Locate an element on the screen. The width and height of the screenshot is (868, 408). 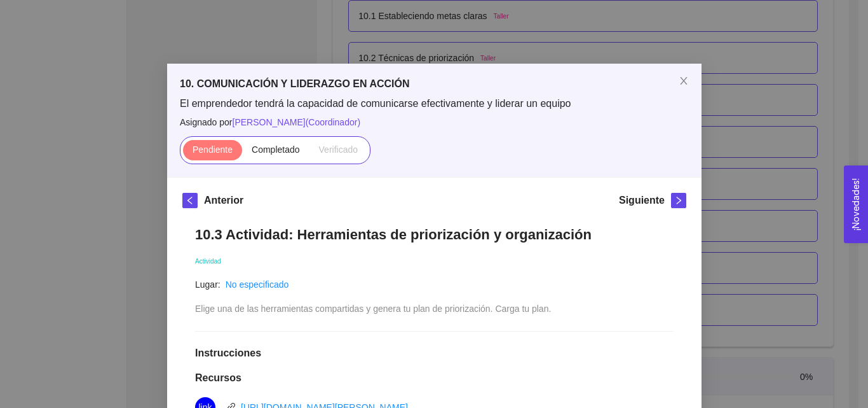
span: Asignado por is located at coordinates (434, 122).